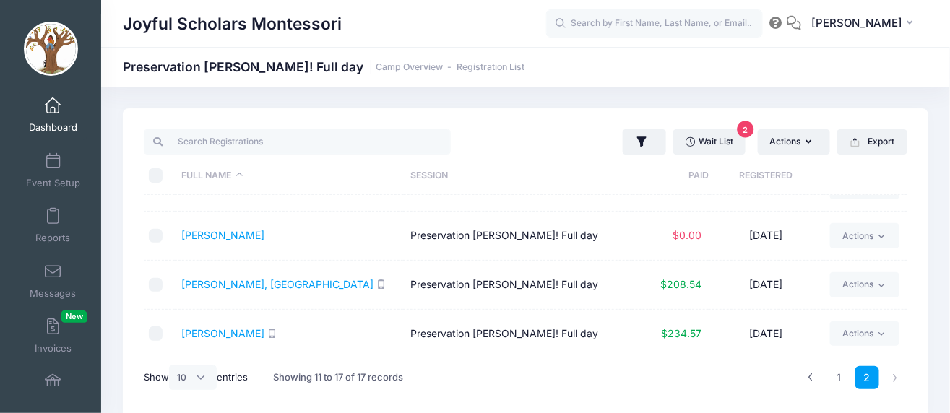  Describe the element at coordinates (409, 67) in the screenshot. I see `a: Camp Overview` at that location.